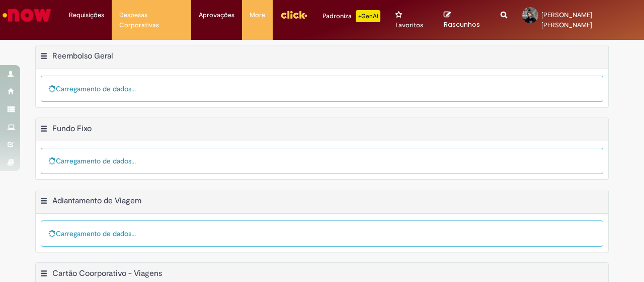  Describe the element at coordinates (86, 15) in the screenshot. I see `span: Requisições` at that location.